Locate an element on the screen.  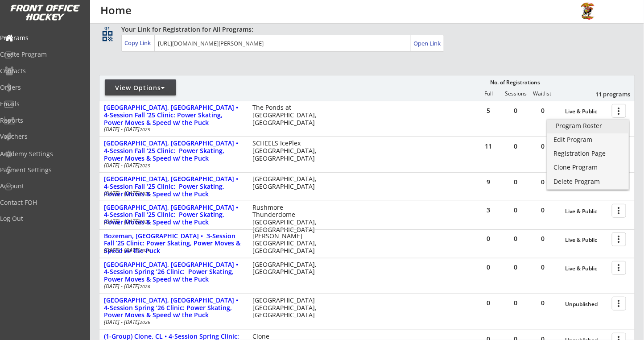
div: Full is located at coordinates (489, 94).